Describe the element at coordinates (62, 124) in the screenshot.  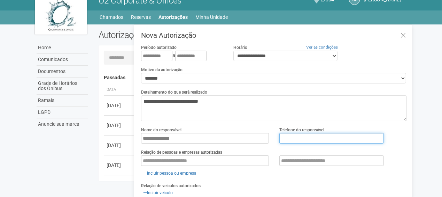
I see `a: Anuncie sua marca` at that location.